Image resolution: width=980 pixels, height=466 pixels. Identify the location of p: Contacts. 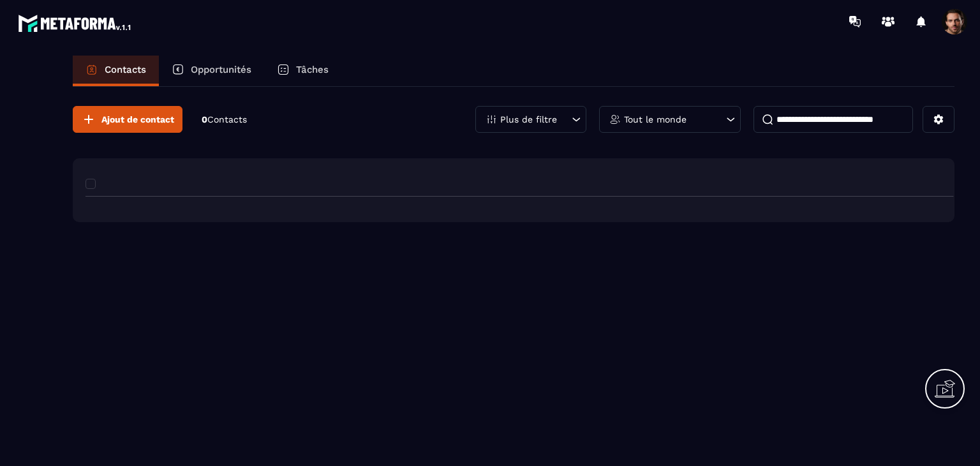
(125, 70).